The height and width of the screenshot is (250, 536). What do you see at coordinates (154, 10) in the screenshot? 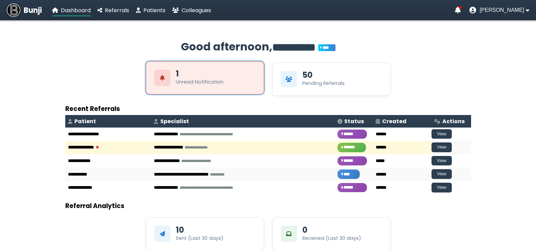
I see `span: Patients` at bounding box center [154, 10].